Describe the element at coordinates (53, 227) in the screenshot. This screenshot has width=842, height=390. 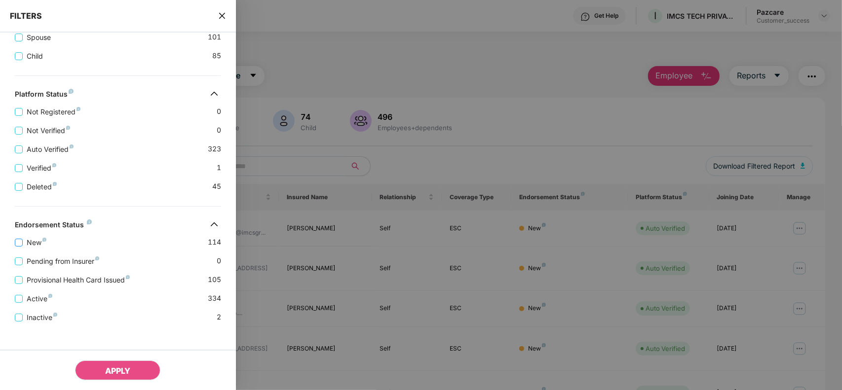
I see `div: Endorsement Status` at that location.